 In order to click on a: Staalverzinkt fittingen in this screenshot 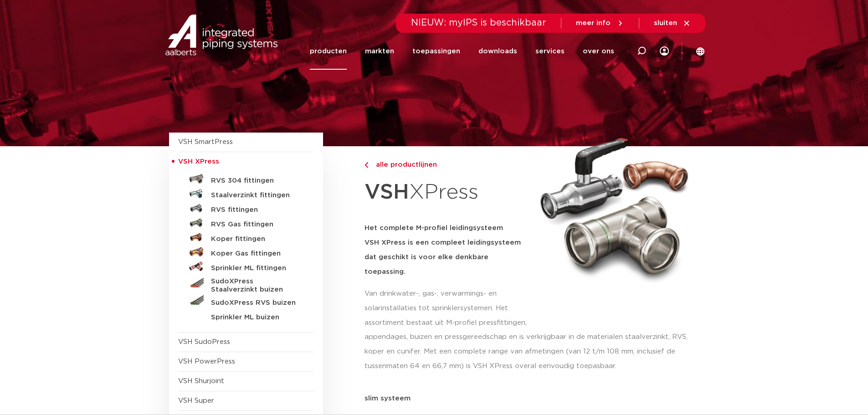, I will do `click(246, 194)`.